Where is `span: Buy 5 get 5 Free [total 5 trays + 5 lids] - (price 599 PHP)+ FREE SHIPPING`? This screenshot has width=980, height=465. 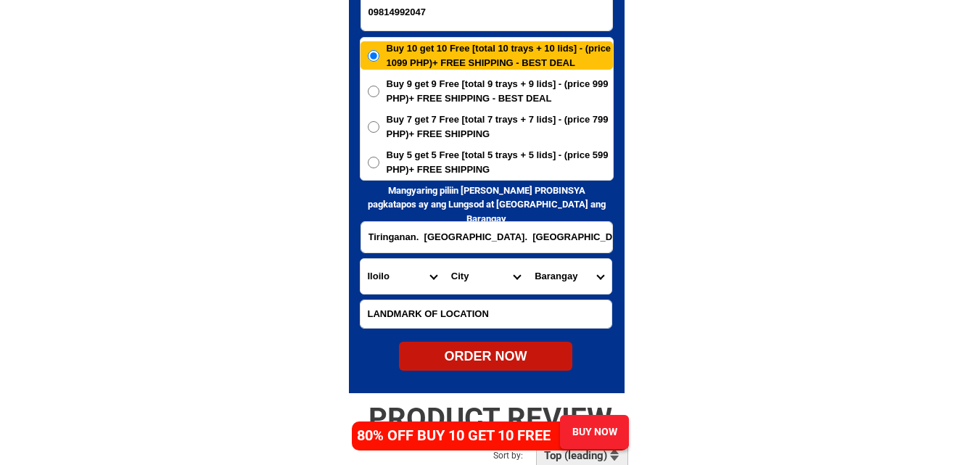
span: Buy 5 get 5 Free [total 5 trays + 5 lids] - (price 599 PHP)+ FREE SHIPPING is located at coordinates (500, 162).